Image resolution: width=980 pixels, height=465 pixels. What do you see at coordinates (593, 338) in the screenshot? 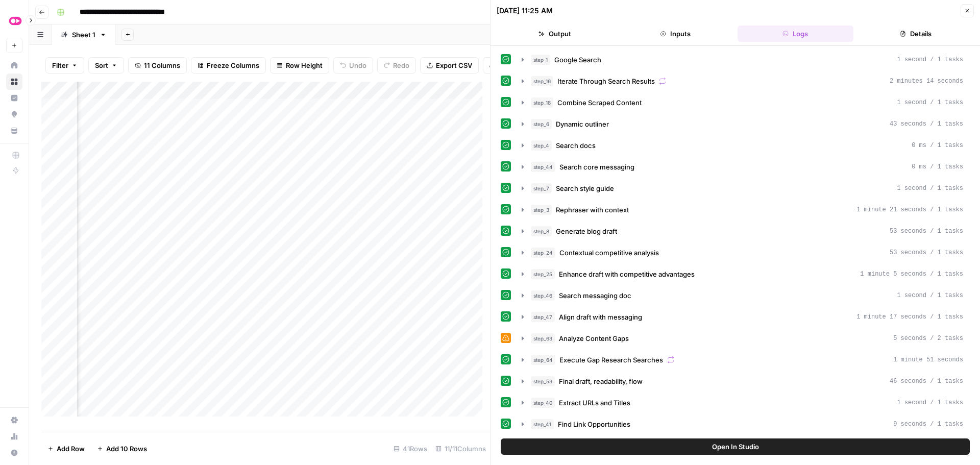
I see `span: Analyze Content Gaps` at bounding box center [593, 338].